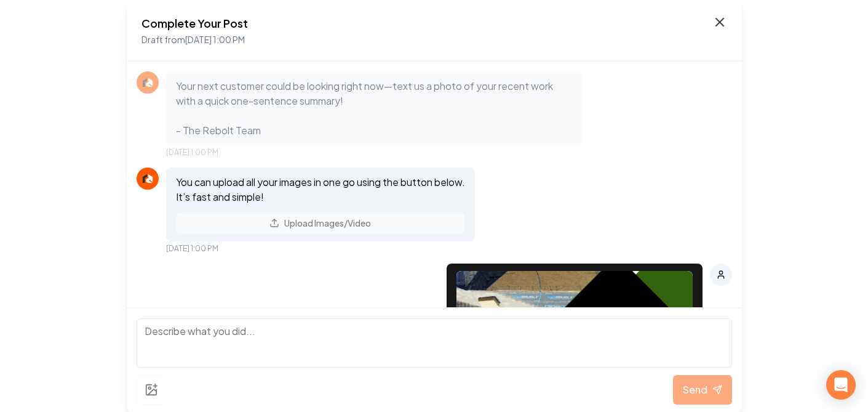  What do you see at coordinates (575, 333) in the screenshot?
I see `img: uploaded image` at bounding box center [575, 333].